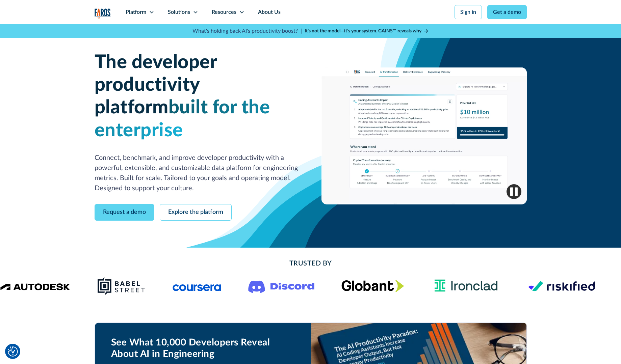 The width and height of the screenshot is (621, 364). I want to click on strong: It’s not the model—it’s your system. GAINS™ reveals why, so click(363, 31).